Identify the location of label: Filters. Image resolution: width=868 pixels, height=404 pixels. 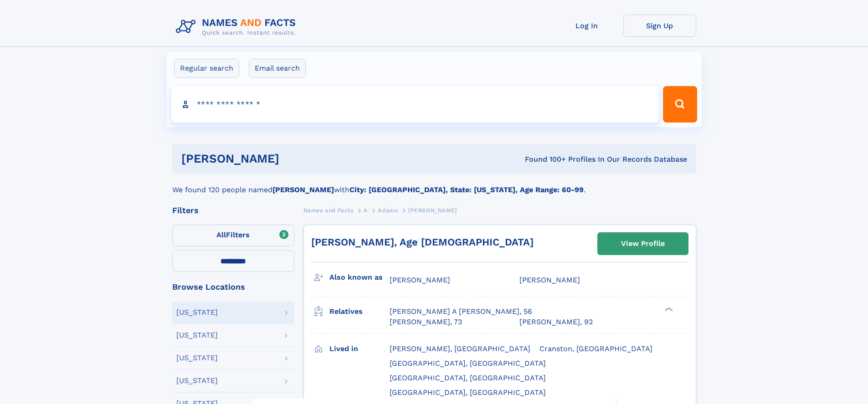
(233, 236).